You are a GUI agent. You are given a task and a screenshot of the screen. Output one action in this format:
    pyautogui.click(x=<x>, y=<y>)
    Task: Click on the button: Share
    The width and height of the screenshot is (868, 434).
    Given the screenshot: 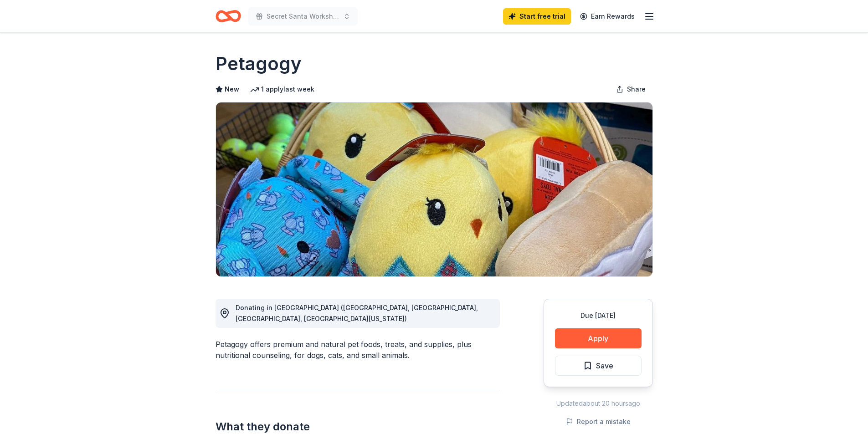 What is the action you would take?
    pyautogui.click(x=631, y=89)
    